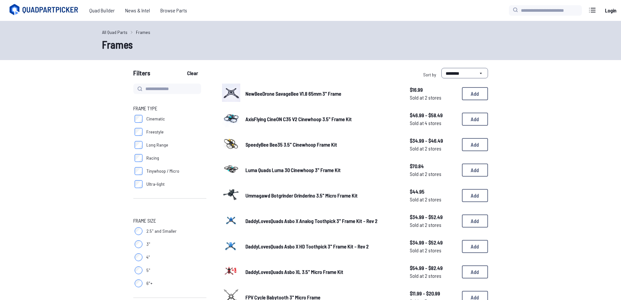 This screenshot has width=621, height=300. Describe the element at coordinates (139, 184) in the screenshot. I see `input: Ultra-light` at that location.